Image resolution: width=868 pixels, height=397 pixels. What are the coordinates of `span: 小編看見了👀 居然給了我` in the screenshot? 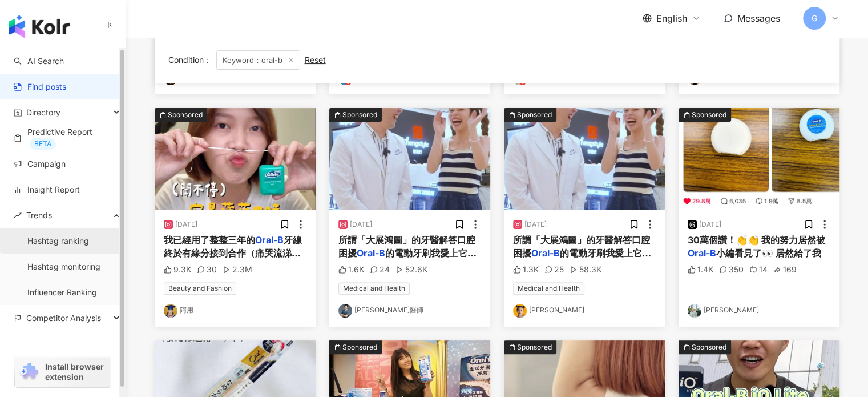 It's located at (768, 253).